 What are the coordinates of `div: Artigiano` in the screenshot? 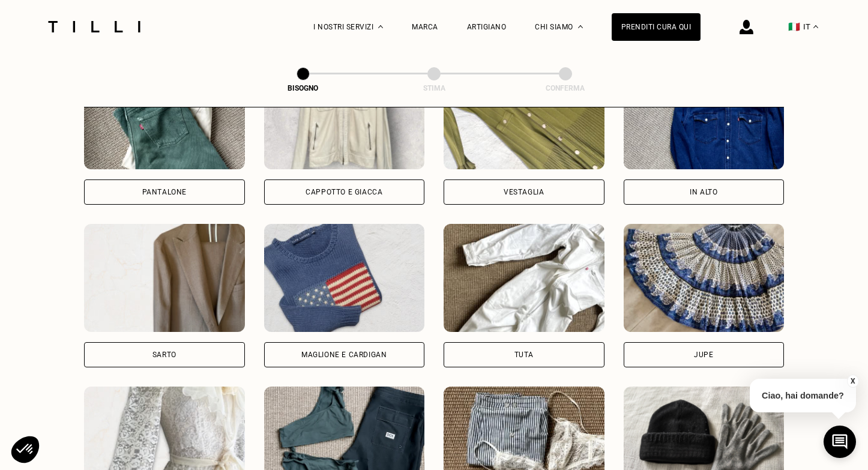 It's located at (487, 27).